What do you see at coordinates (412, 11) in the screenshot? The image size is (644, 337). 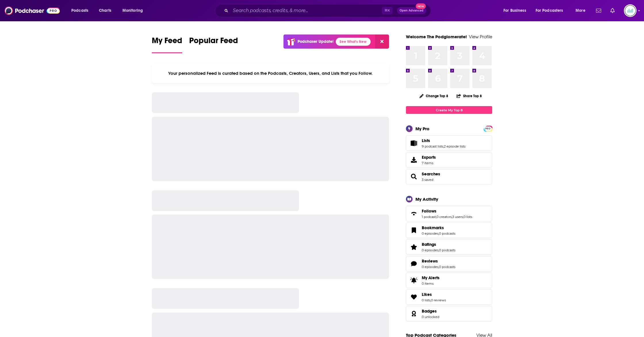 I see `span: Open Advanced` at bounding box center [412, 11].